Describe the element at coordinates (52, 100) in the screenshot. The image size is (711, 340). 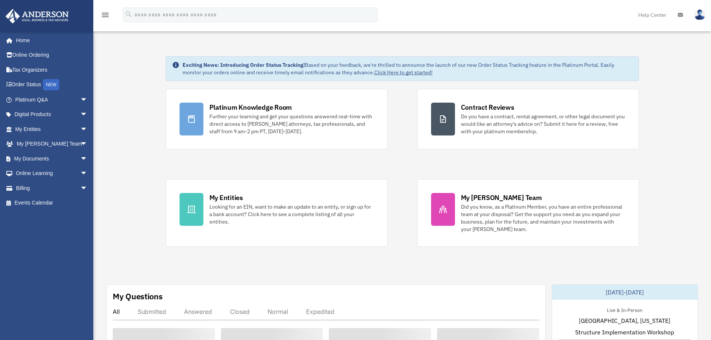
I see `a: Platinum Q&Aarrow_drop_down` at that location.